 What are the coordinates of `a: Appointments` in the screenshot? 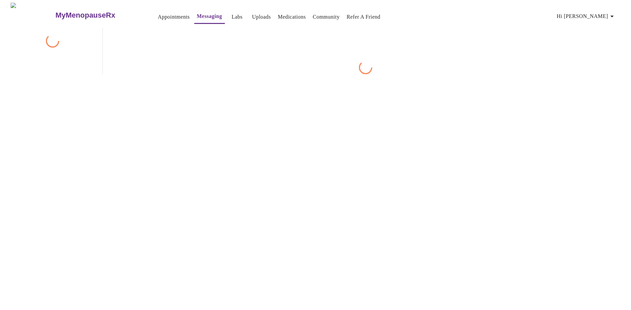 It's located at (174, 17).